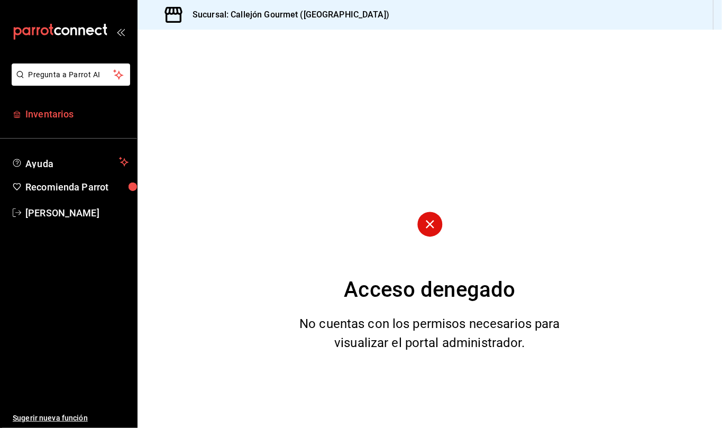 The image size is (722, 428). Describe the element at coordinates (429, 333) in the screenshot. I see `div: No cuentas con los permisos necesarios para visualizar el portal administrador.` at that location.